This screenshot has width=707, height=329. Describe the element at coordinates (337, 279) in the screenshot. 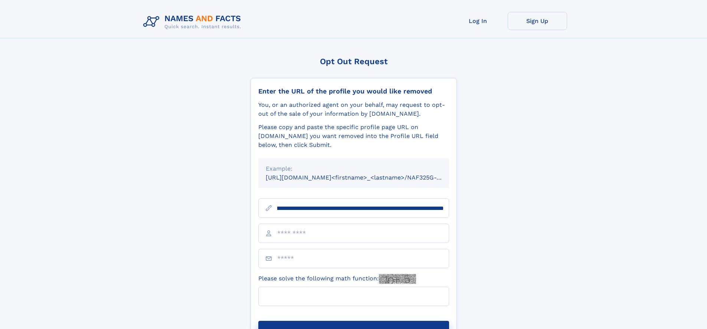

I see `label: Please solve the following math function:` at that location.